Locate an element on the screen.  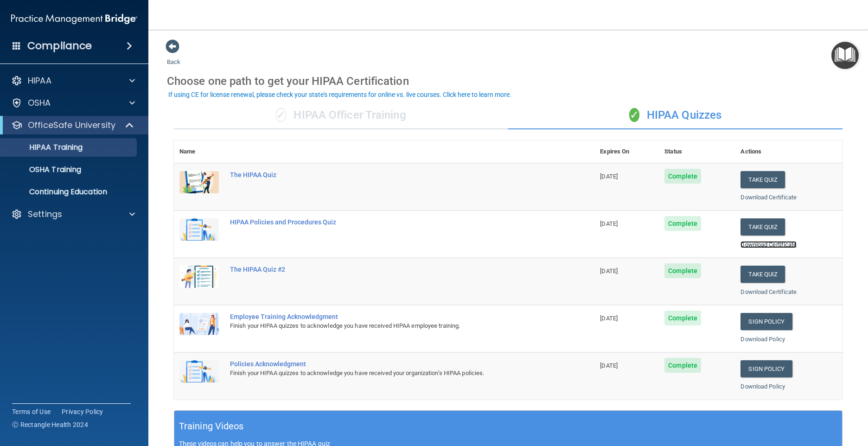
div: HIPAA Quizzes is located at coordinates (675, 115).